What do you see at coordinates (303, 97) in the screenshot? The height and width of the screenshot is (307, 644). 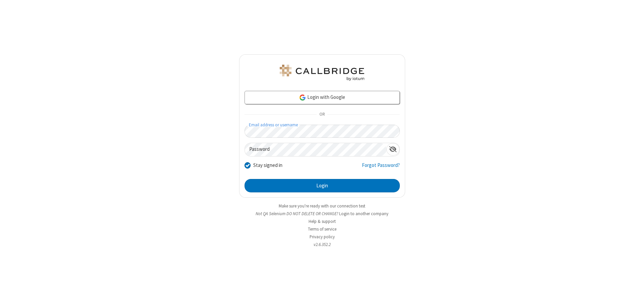 I see `img: google-icon.png` at bounding box center [303, 97].